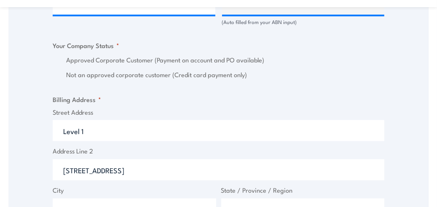 The image size is (437, 207). Describe the element at coordinates (225, 60) in the screenshot. I see `label: Approved Corporate Customer (Payment on account and PO available)` at that location.